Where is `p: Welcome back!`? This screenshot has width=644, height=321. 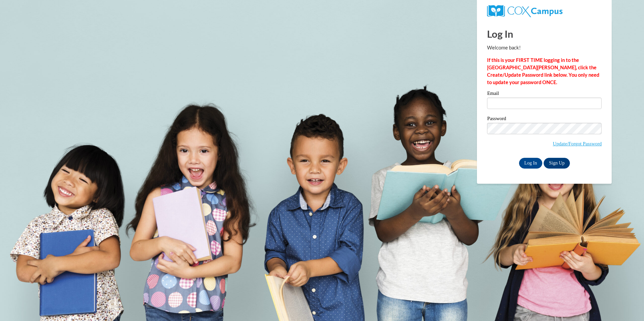
p: Welcome back! is located at coordinates (544, 48).